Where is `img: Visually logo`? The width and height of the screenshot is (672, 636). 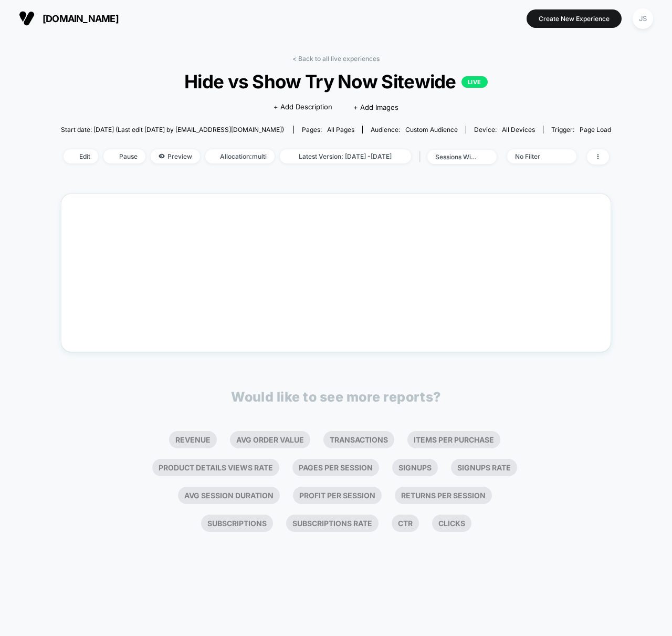
img: Visually logo is located at coordinates (27, 19).